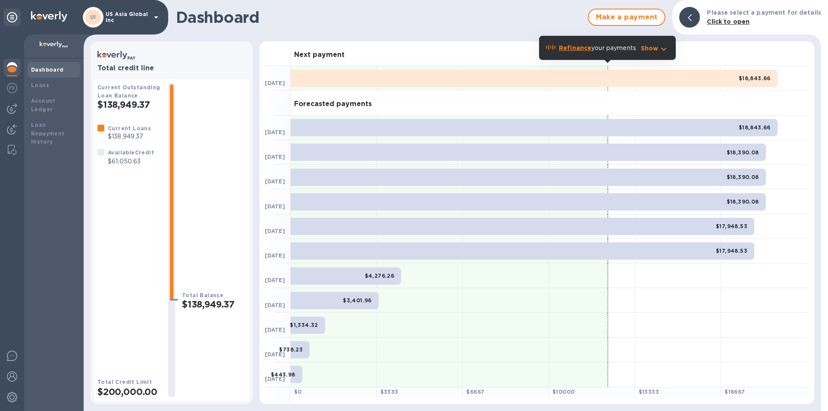  I want to click on b: $ 16667, so click(734, 391).